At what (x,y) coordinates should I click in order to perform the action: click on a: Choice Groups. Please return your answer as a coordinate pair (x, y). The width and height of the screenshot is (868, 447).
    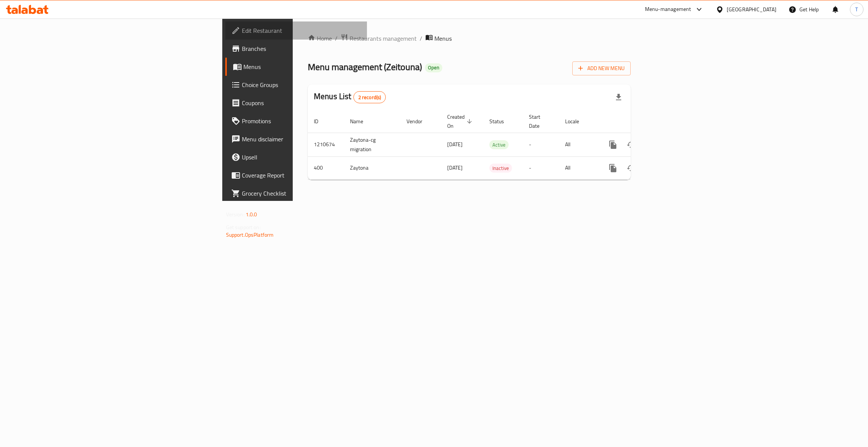
    Looking at the image, I should click on (296, 85).